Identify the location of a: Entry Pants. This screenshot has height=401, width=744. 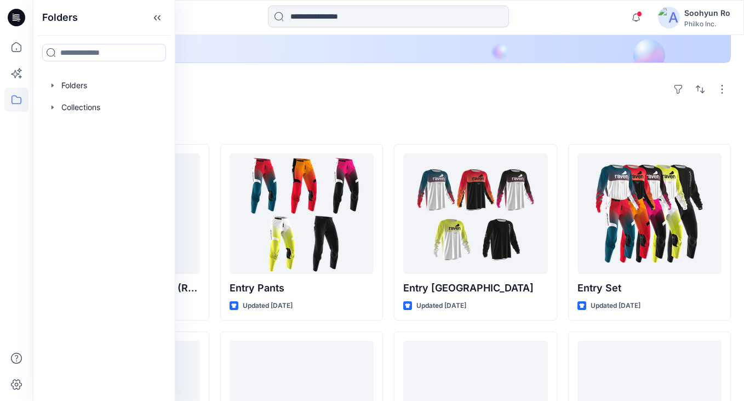
(302, 214).